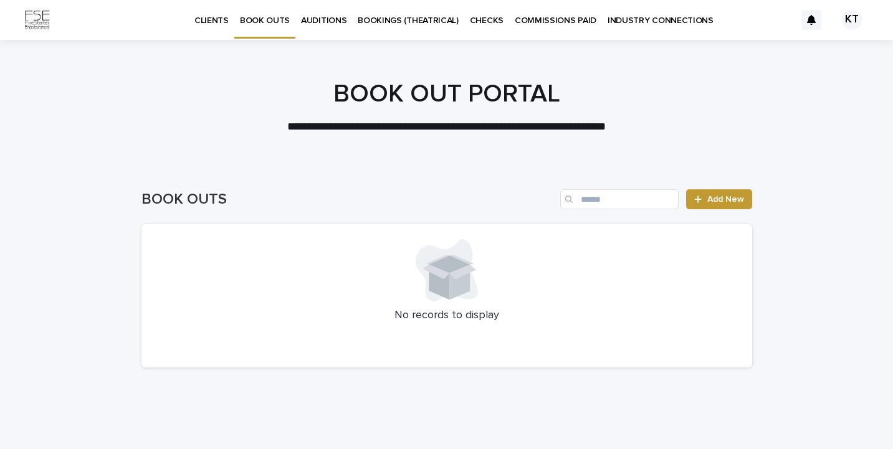 This screenshot has height=449, width=893. I want to click on p: No records to display, so click(447, 316).